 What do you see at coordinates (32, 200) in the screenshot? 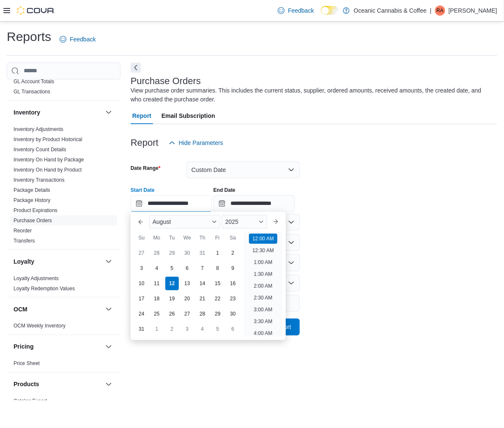
I see `a: Package History` at bounding box center [32, 200].